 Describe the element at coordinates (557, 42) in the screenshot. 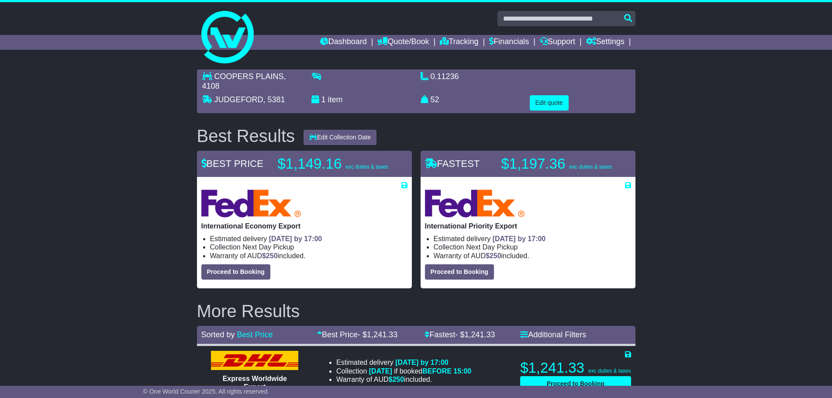

I see `a: Support` at that location.